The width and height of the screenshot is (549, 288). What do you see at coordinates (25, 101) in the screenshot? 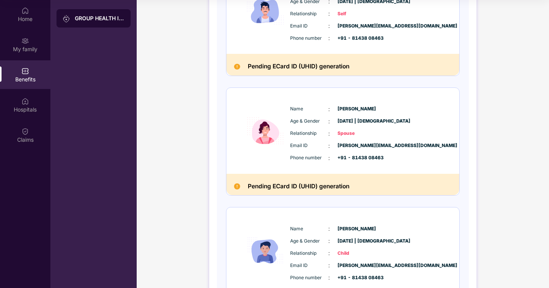
I see `img: svg+xml;base64,PHN2ZyBpZD0iSG9zcGl0YWxzIiB4bWxucz0iaHR0cDovL3d3dy53My5vcmcvMjAwMC9zdmciIHdpZHRoPS...` at bounding box center [25, 101].